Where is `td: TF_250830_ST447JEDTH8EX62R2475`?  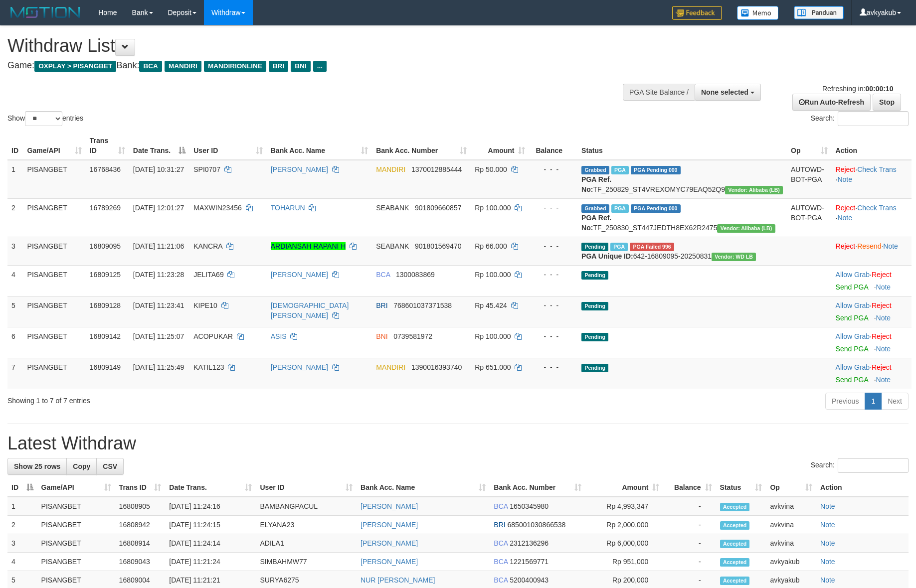 td: TF_250830_ST447JEDTH8EX62R2475 is located at coordinates (682, 218).